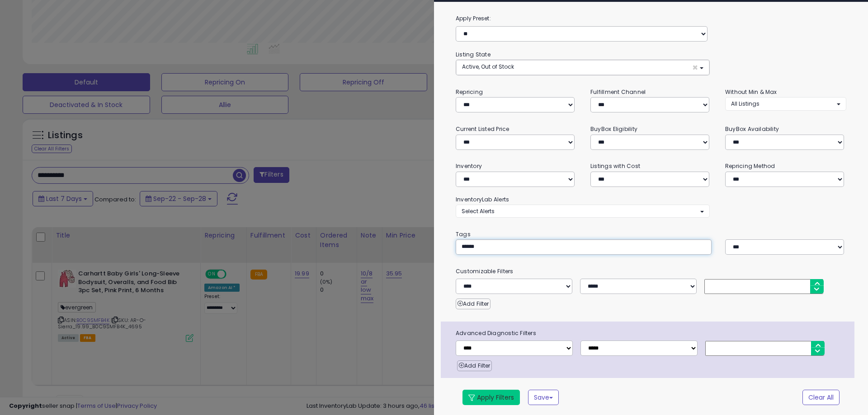 This screenshot has width=868, height=415. I want to click on small: Listing State, so click(473, 55).